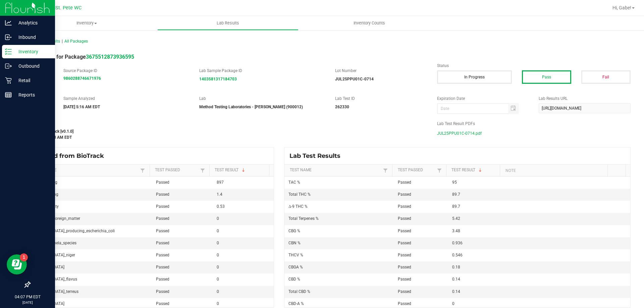  What do you see at coordinates (546, 77) in the screenshot?
I see `button: Pass` at bounding box center [546, 77].